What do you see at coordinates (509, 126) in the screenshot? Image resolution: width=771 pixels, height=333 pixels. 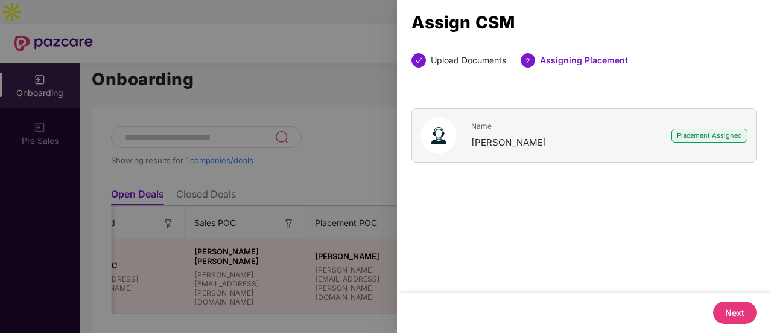 I see `span: Name` at bounding box center [509, 126].